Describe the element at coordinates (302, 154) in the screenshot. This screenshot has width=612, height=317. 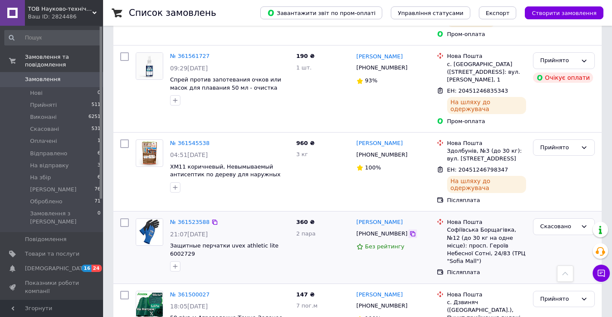
I see `span: 3 кг` at that location.